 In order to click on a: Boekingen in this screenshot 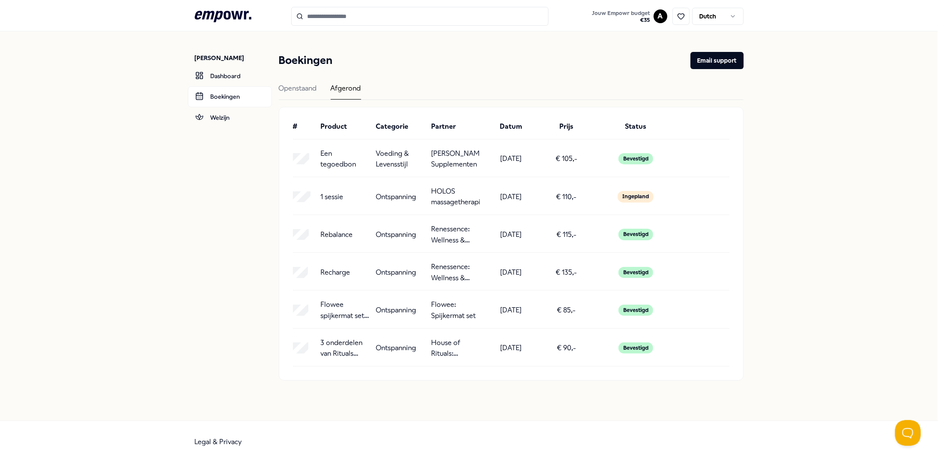, I will do `click(230, 96)`.